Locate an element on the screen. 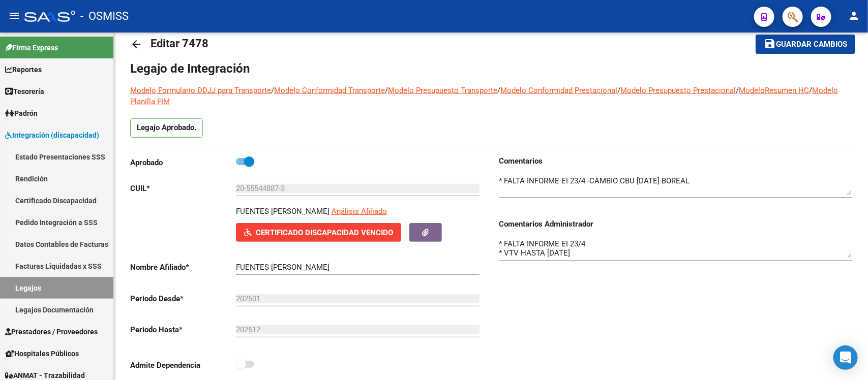 Image resolution: width=868 pixels, height=380 pixels. span: Prestadores / Proveedores is located at coordinates (51, 332).